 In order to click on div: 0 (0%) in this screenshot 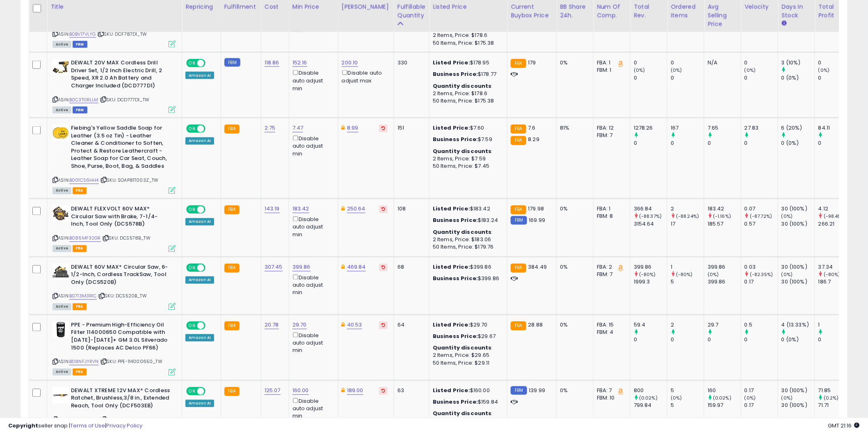, I will do `click(798, 340)`.